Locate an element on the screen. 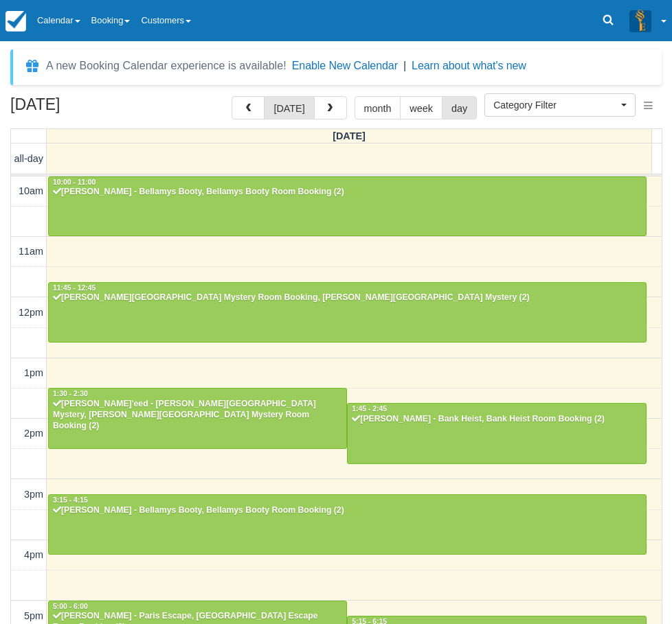 This screenshot has width=672, height=624. span: 3pm is located at coordinates (33, 495).